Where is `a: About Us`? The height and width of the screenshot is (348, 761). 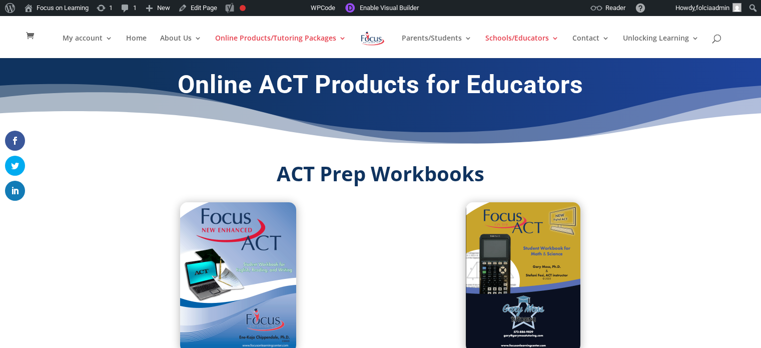
a: About Us is located at coordinates (181, 46).